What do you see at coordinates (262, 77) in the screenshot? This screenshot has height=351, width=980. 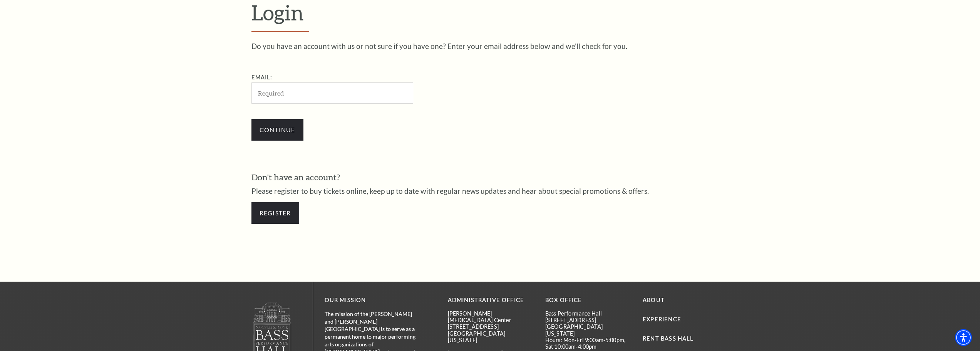 I see `label: Email:` at bounding box center [262, 77].